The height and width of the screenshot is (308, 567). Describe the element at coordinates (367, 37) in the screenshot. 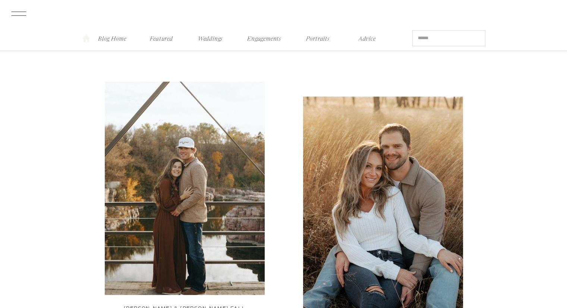

I see `nav: Advice` at that location.